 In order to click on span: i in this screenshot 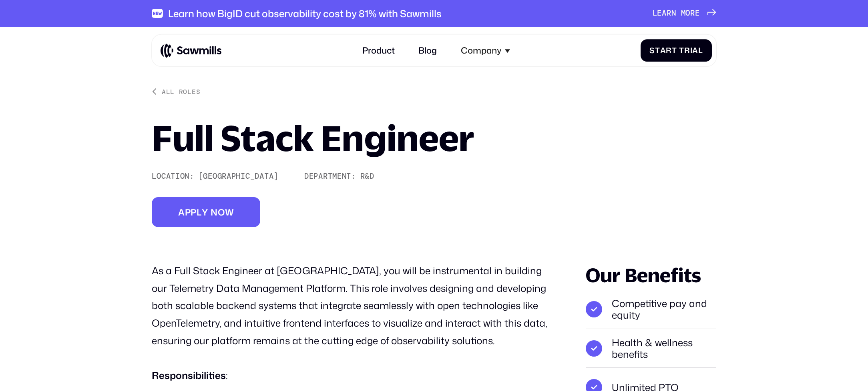, I will do `click(692, 50)`.